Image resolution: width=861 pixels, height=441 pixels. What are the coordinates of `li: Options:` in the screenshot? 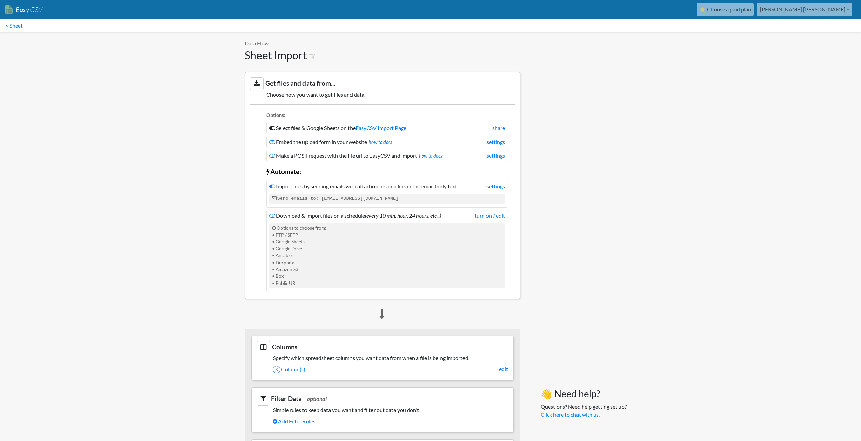 It's located at (387, 116).